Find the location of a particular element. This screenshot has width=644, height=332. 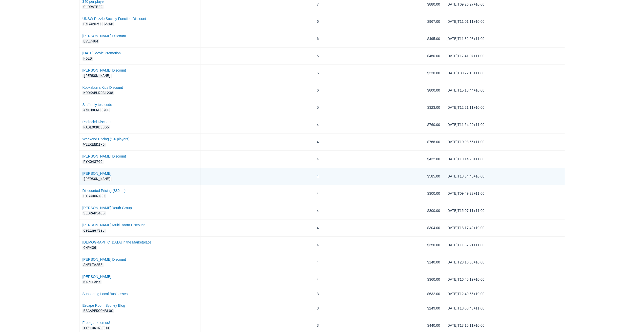

div: $760.00 is located at coordinates (383, 125).